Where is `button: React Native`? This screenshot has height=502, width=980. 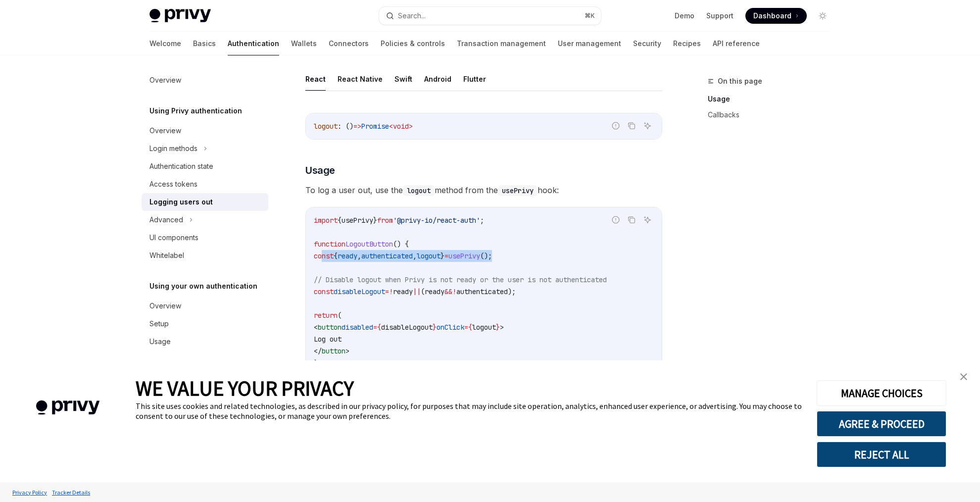
button: React Native is located at coordinates (360, 79).